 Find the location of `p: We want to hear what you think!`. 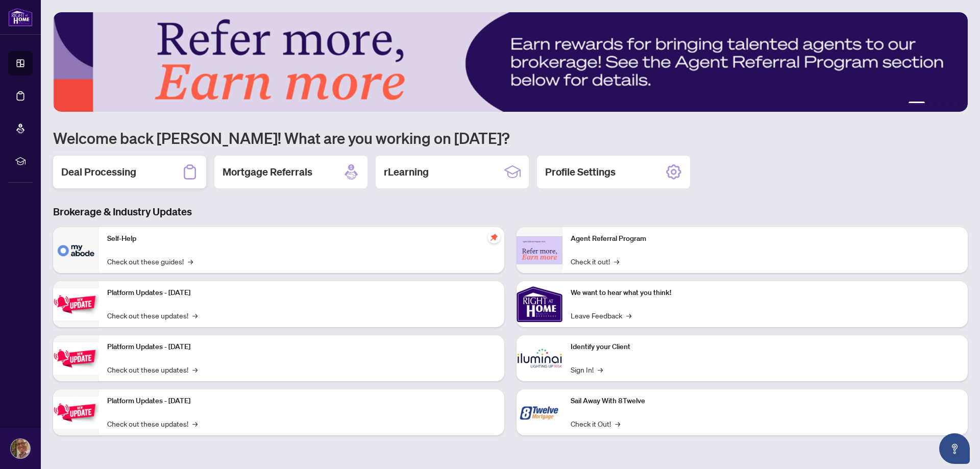

p: We want to hear what you think! is located at coordinates (765, 293).